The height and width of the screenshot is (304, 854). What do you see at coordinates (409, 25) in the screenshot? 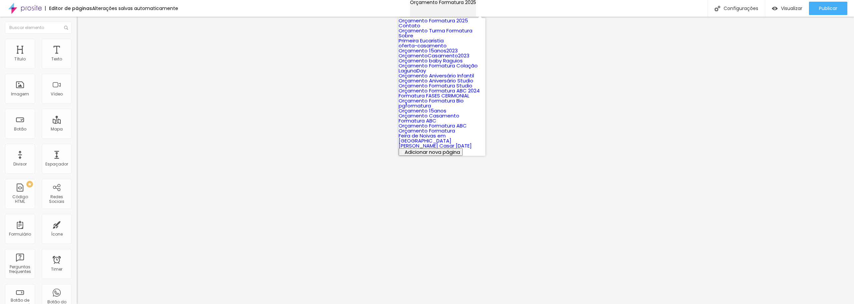
I see `a: Contato` at bounding box center [409, 25].